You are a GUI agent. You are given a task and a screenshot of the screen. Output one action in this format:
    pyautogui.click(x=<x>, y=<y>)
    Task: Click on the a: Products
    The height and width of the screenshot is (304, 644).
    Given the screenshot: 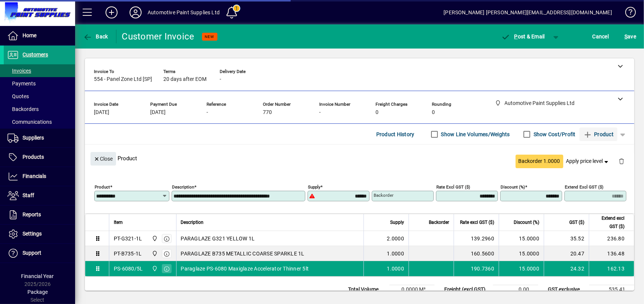 What is the action you would take?
    pyautogui.click(x=40, y=157)
    